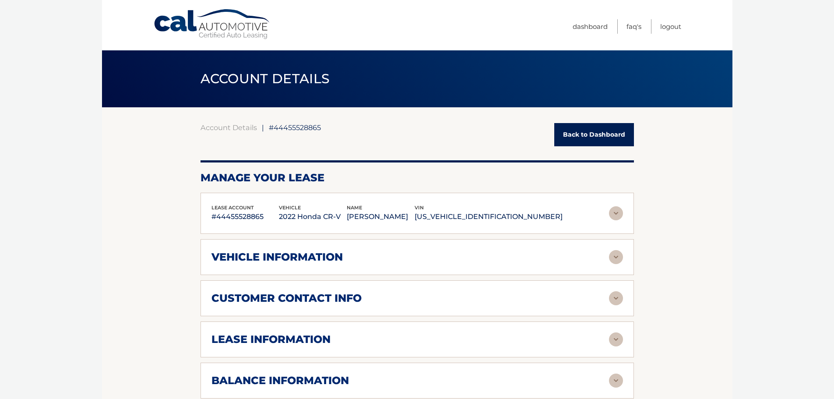 The height and width of the screenshot is (399, 834). Describe the element at coordinates (295, 127) in the screenshot. I see `span: #44455528865` at that location.